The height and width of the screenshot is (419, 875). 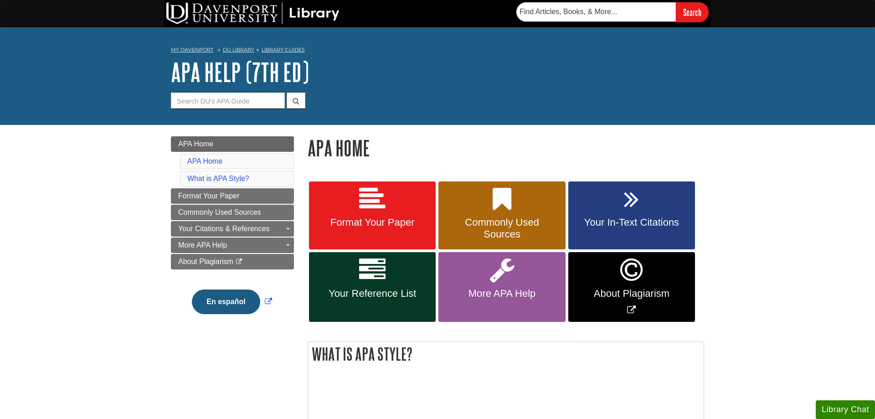 What do you see at coordinates (232, 229) in the screenshot?
I see `a: Your Citations & References` at bounding box center [232, 229].